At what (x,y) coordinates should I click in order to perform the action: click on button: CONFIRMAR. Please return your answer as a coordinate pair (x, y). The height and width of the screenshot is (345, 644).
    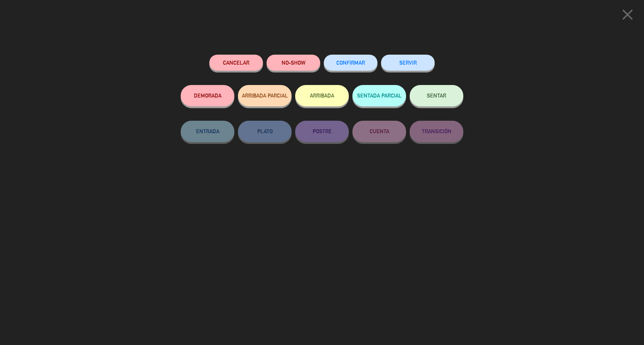
    Looking at the image, I should click on (351, 63).